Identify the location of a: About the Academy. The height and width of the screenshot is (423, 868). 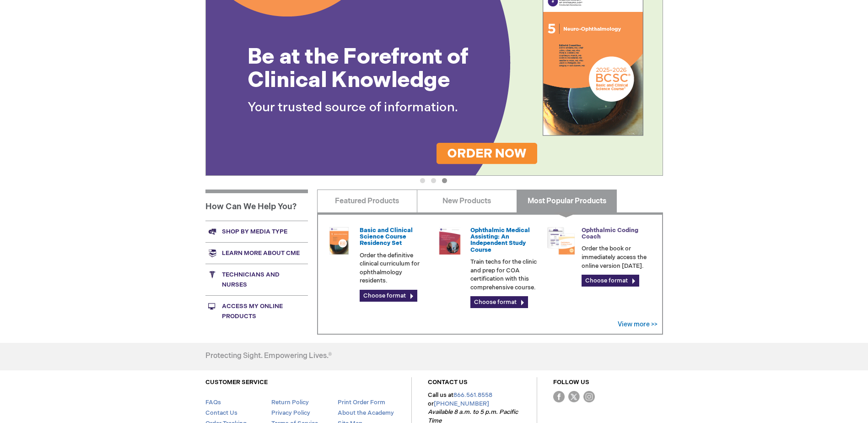
(366, 413).